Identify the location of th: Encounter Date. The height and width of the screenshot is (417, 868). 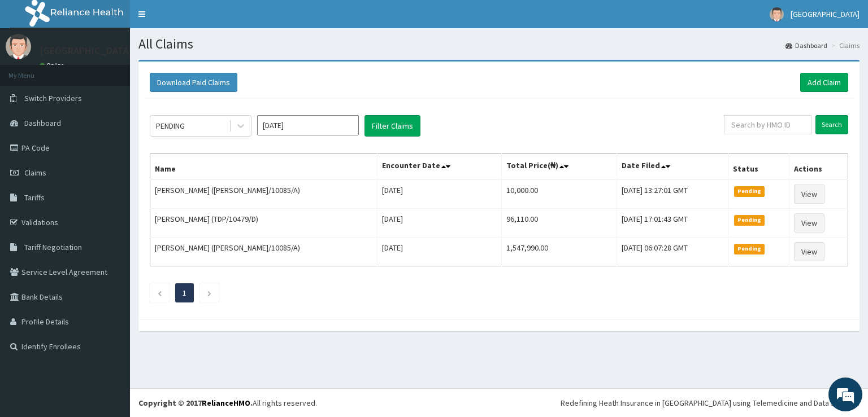
(440, 167).